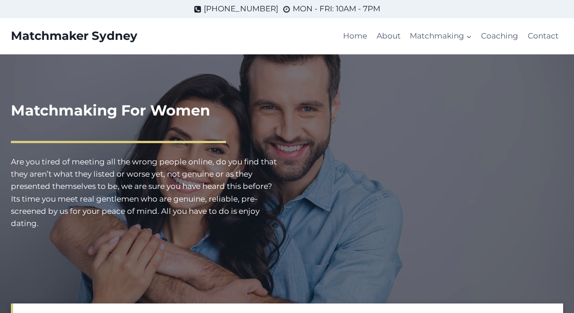 This screenshot has width=574, height=313. I want to click on a: Coaching, so click(500, 36).